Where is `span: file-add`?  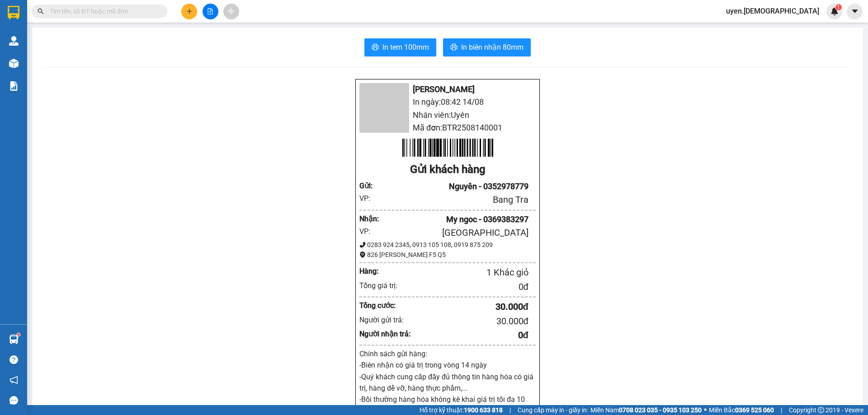 span: file-add is located at coordinates (210, 12).